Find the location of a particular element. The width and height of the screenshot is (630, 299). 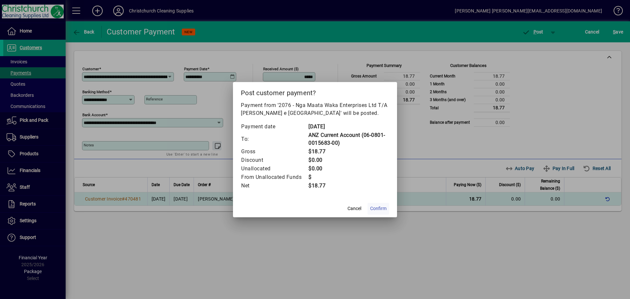

h2: Post customer payment? is located at coordinates (315, 92).